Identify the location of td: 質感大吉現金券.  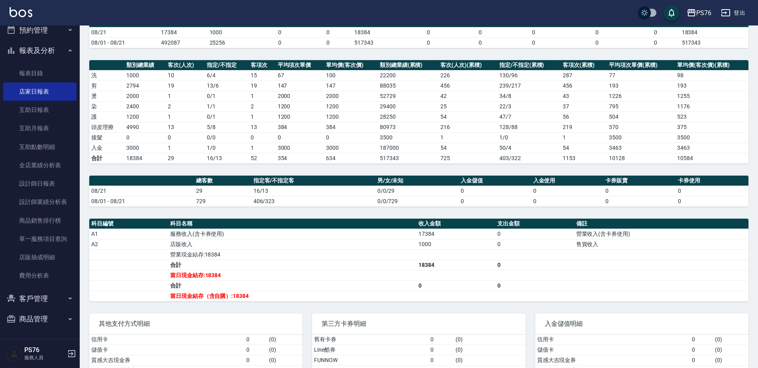
(613, 360).